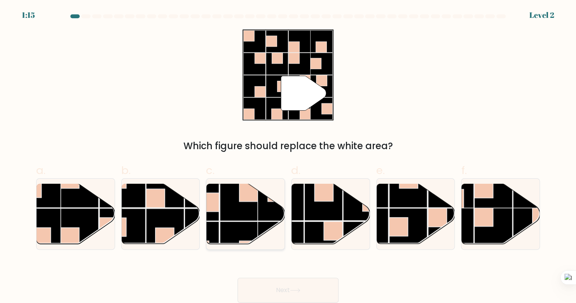 This screenshot has width=576, height=303. Describe the element at coordinates (380, 170) in the screenshot. I see `span: e.` at that location.